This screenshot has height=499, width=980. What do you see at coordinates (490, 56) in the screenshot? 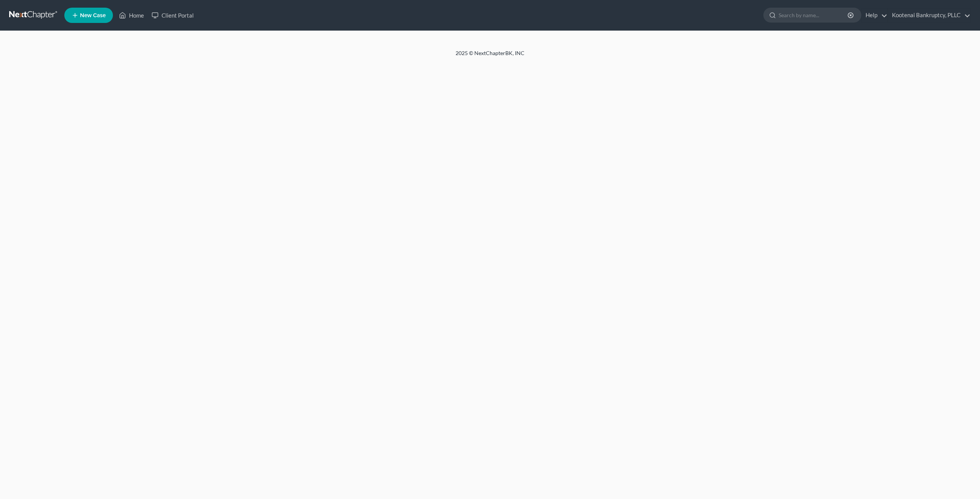
I see `div: 2025 © NextChapterBK, INC` at bounding box center [490, 56].